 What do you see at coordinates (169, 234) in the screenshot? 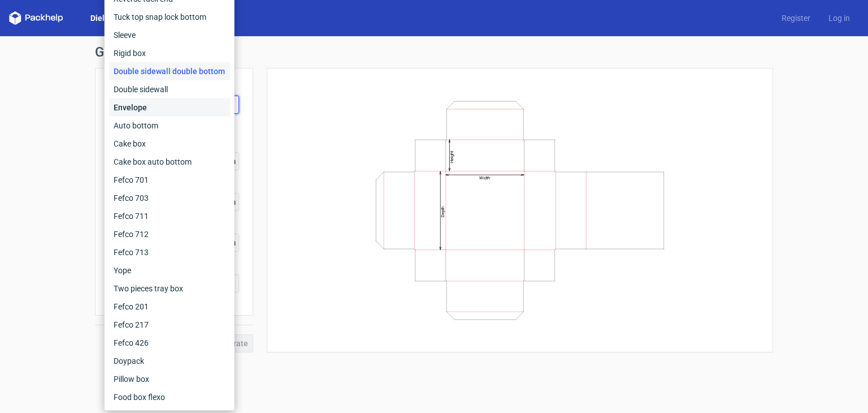
I see `div: Fefco 712` at bounding box center [169, 234].